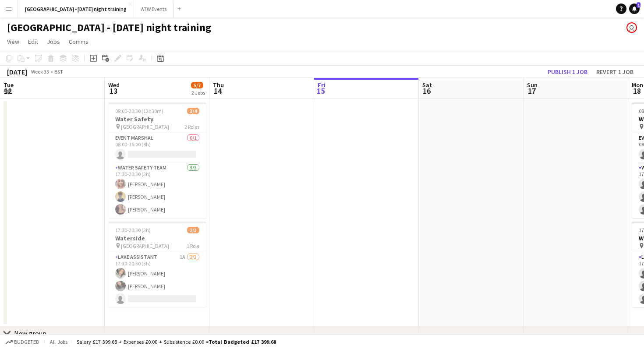 The width and height of the screenshot is (644, 349). I want to click on span: 14, so click(218, 90).